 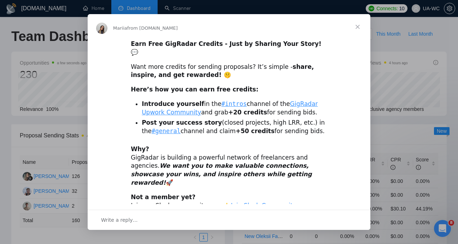 What do you see at coordinates (230, 108) in the screenshot?
I see `a: GigRadar Upwork Community` at bounding box center [230, 108].